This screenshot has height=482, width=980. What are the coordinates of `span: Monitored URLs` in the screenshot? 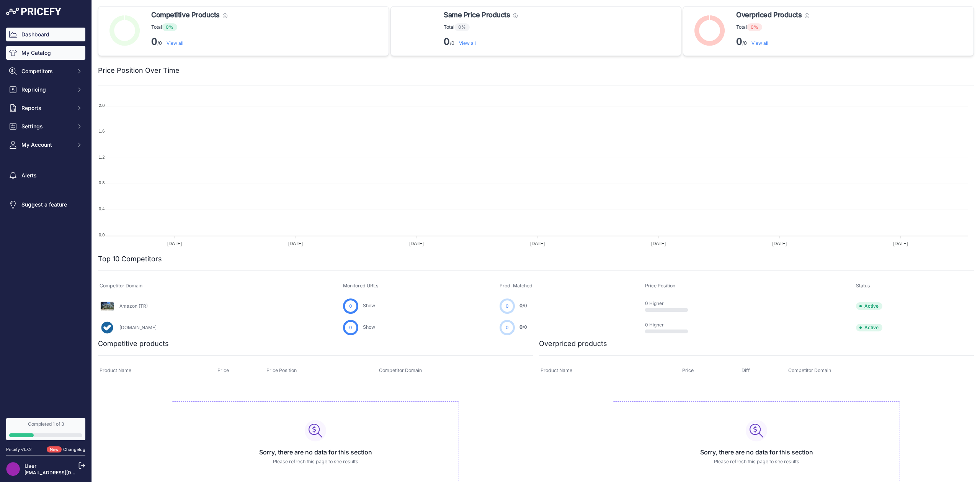 It's located at (361, 285).